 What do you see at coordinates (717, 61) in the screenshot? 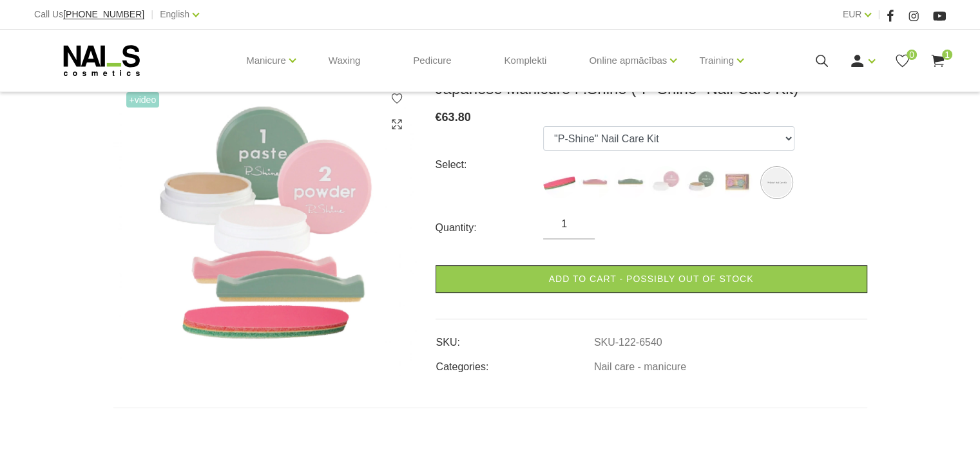
I see `a: Training` at bounding box center [717, 61].